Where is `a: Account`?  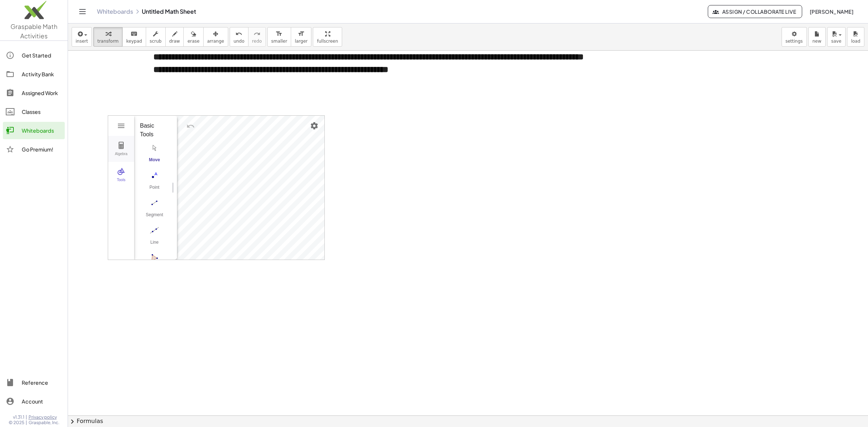
a: Account is located at coordinates (34, 401).